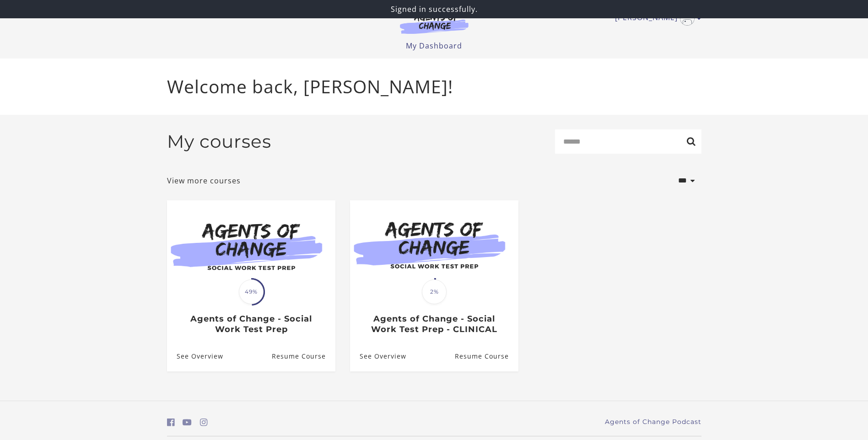 This screenshot has height=440, width=868. I want to click on a: https://www.facebook.com/groups/aswbtestprep (Open in a new window), so click(170, 422).